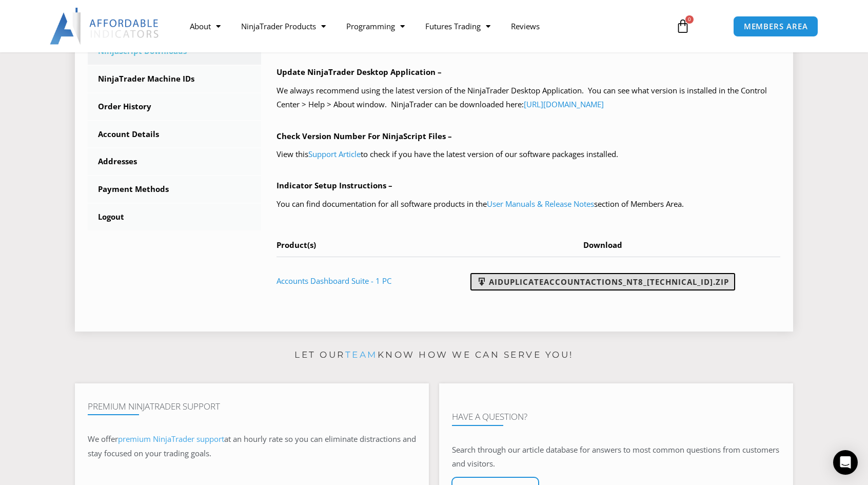  Describe the element at coordinates (616, 458) in the screenshot. I see `p: Search through our article database for answers to most common questions from customers and visit...` at that location.